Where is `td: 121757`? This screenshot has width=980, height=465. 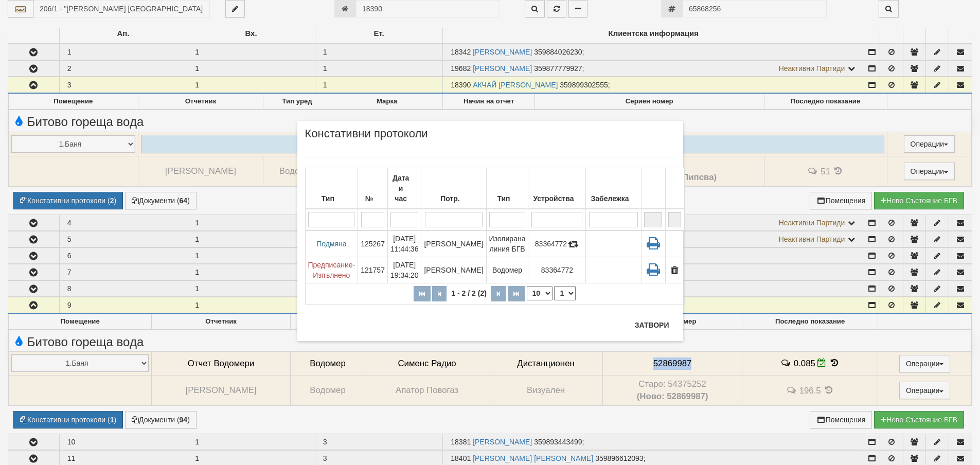
td: 121757 is located at coordinates (373, 270).